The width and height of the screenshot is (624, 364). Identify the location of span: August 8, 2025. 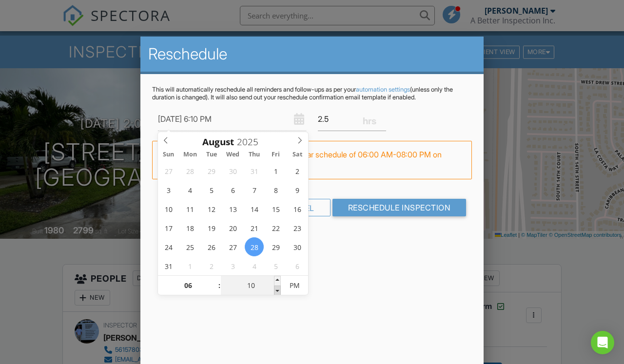
(276, 190).